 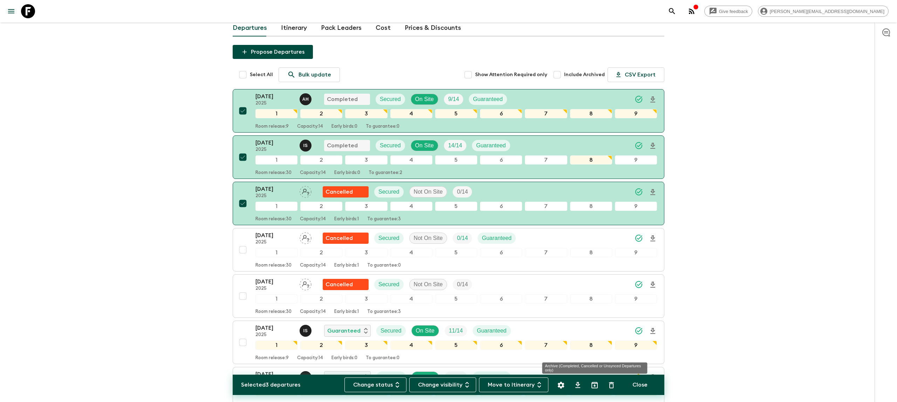 What do you see at coordinates (306, 331) in the screenshot?
I see `p: I S` at bounding box center [306, 331].